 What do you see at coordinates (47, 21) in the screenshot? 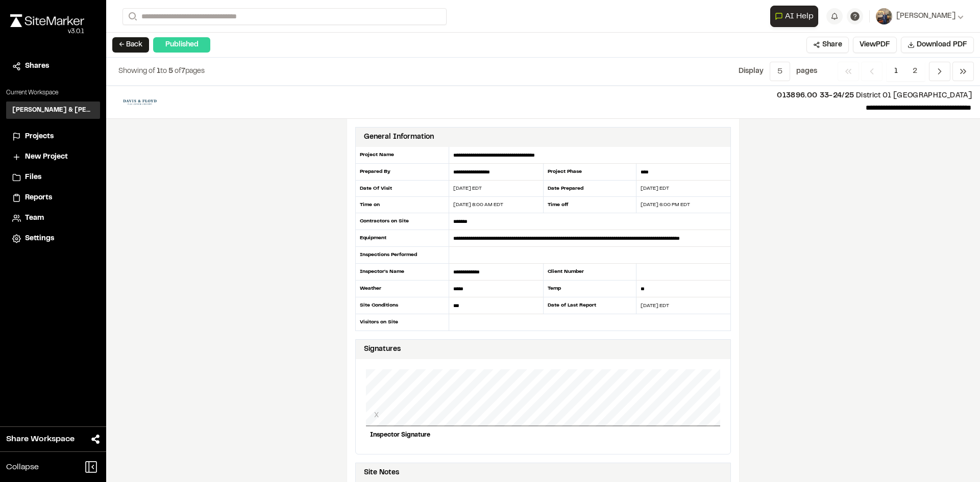
I see `img: rebrand.png` at bounding box center [47, 21].